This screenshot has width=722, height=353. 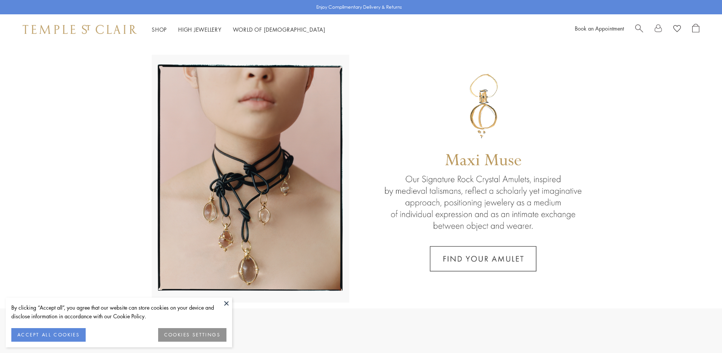 What do you see at coordinates (80, 29) in the screenshot?
I see `img: Temple St. Clair` at bounding box center [80, 29].